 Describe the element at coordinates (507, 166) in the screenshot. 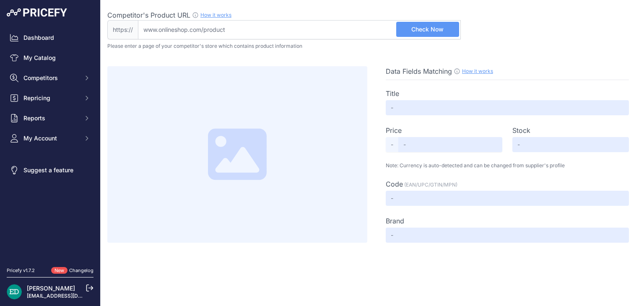

I see `p: Note: Currency is auto-detected and can be changed from supplier's profile` at that location.